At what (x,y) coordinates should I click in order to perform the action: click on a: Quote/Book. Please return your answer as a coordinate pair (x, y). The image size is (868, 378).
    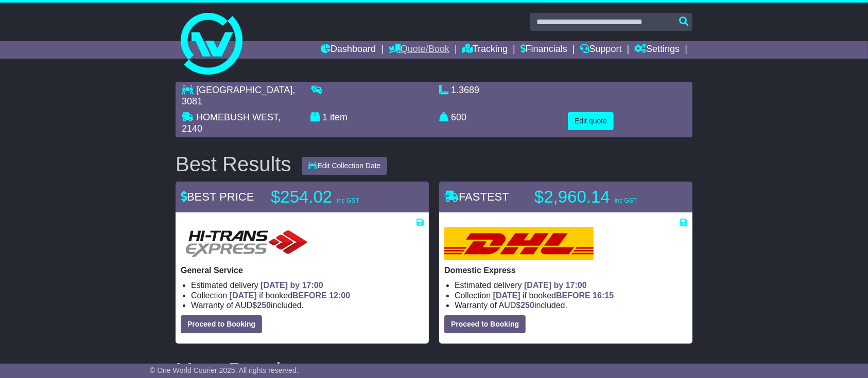
    Looking at the image, I should click on (419, 50).